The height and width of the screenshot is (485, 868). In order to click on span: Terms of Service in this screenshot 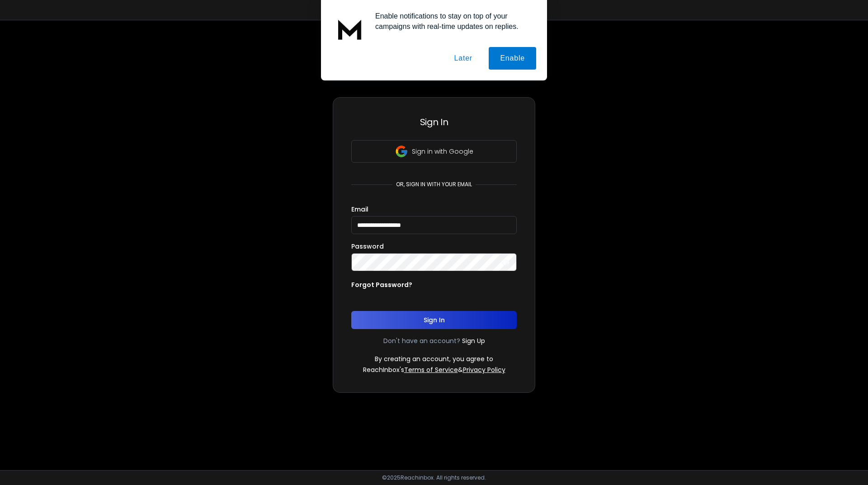, I will do `click(431, 370)`.